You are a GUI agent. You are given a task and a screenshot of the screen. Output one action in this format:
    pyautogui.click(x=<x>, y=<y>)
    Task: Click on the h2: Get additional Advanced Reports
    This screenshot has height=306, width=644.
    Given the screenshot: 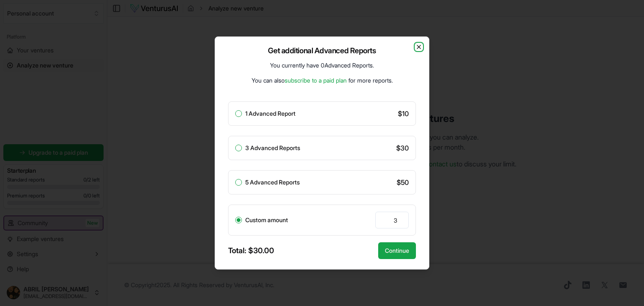 What is the action you would take?
    pyautogui.click(x=322, y=51)
    